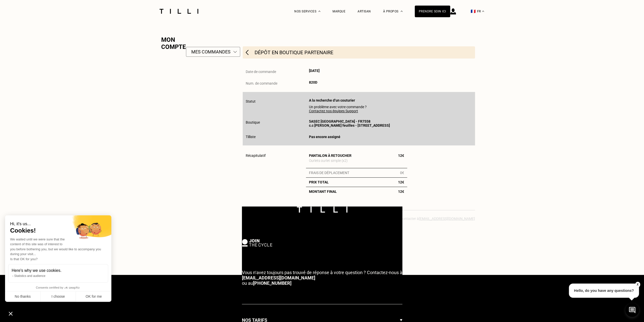  What do you see at coordinates (319, 11) in the screenshot?
I see `img: Menu déroulant` at bounding box center [319, 11].